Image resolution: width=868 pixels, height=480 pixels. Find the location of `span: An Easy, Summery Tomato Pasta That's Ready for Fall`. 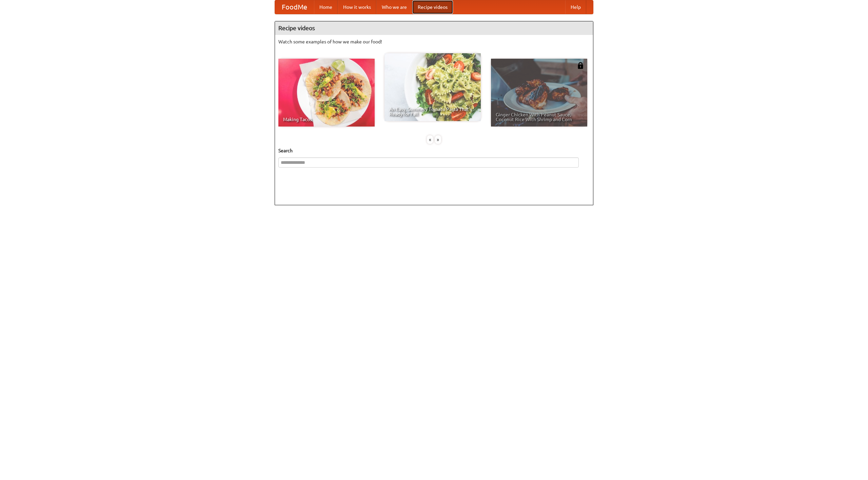

span: An Easy, Summery Tomato Pasta That's Ready for Fall is located at coordinates (432, 111).